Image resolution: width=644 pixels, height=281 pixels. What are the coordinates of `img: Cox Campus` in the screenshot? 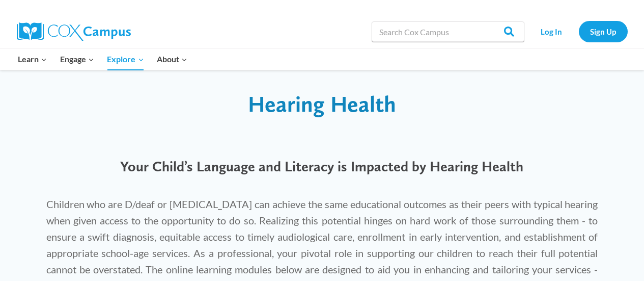 It's located at (74, 31).